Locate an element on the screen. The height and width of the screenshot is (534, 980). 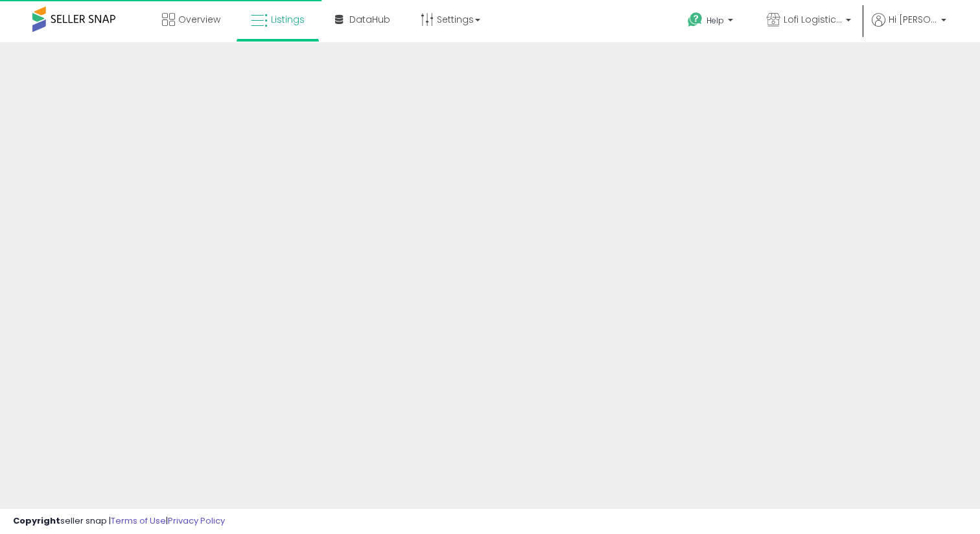
i: Get Help is located at coordinates (696, 19).